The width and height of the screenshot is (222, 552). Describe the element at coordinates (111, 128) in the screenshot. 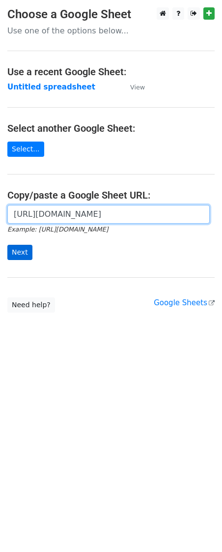

I see `h4: Select another Google Sheet:` at that location.